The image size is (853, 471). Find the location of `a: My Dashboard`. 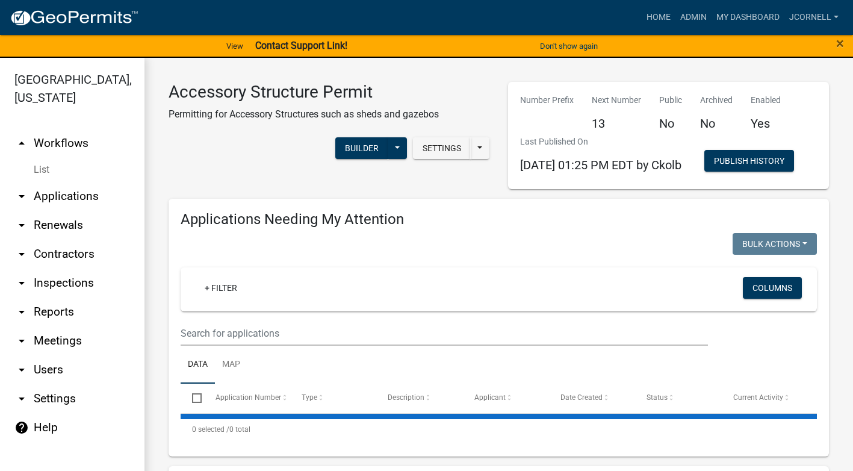

a: My Dashboard is located at coordinates (748, 17).